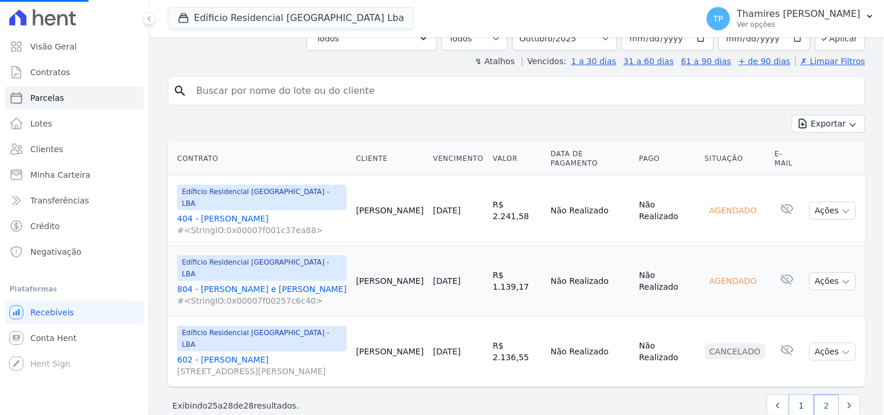  I want to click on span: #<StringIO:0x00007f001c37ea88>, so click(262, 230).